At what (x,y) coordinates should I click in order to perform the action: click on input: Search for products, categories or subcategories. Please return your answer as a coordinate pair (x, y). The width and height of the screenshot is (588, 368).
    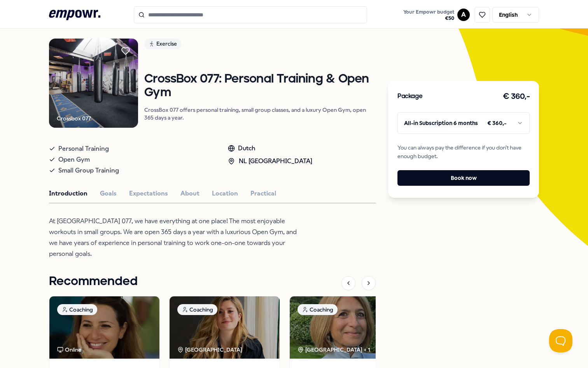
    Looking at the image, I should click on (251, 15).